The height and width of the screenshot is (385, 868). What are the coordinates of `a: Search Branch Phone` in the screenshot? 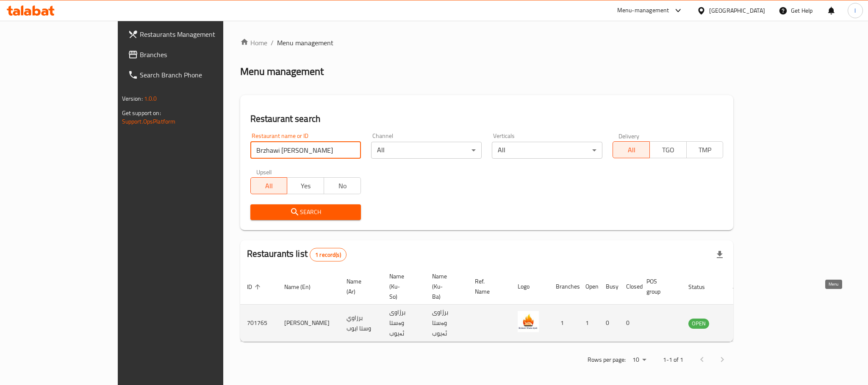 It's located at (192, 75).